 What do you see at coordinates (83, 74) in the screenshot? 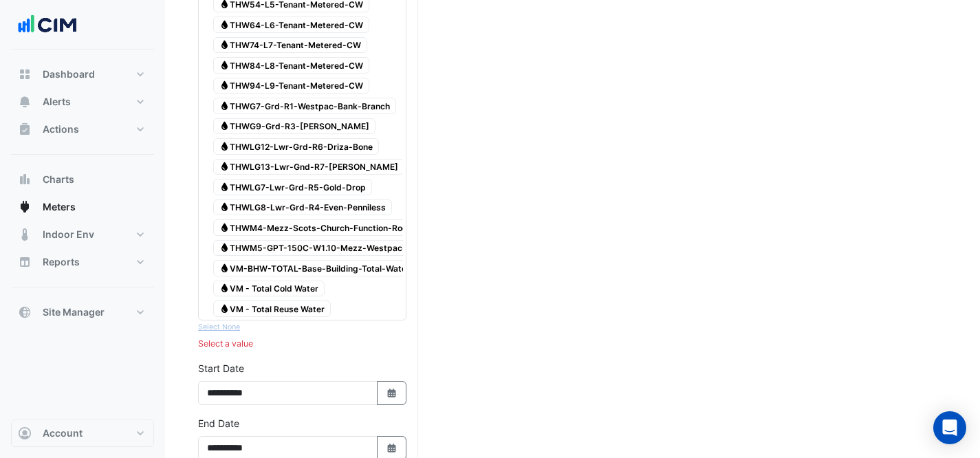
I see `button: Dashboard` at bounding box center [83, 74].